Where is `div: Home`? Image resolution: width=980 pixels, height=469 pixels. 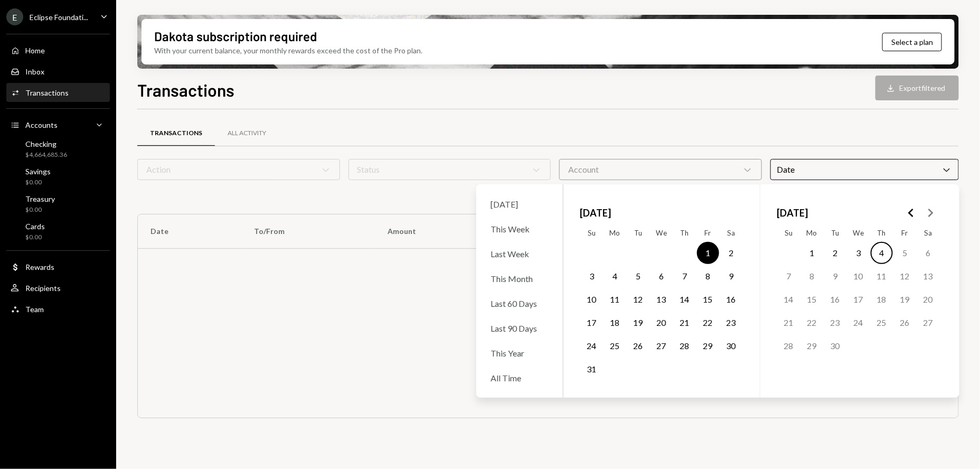 div: Home is located at coordinates (35, 50).